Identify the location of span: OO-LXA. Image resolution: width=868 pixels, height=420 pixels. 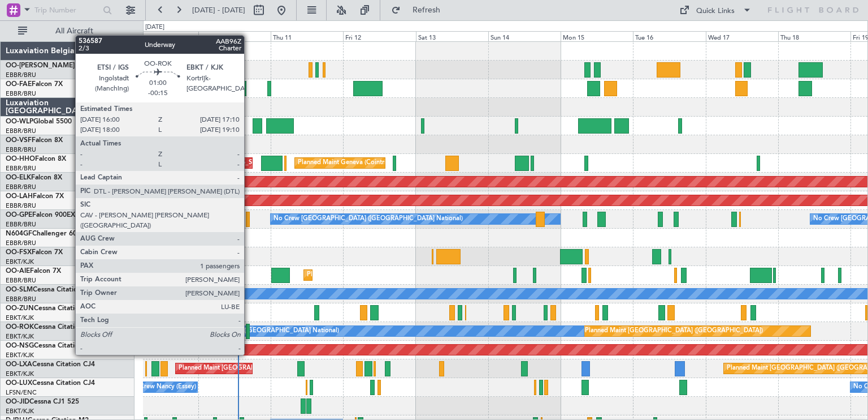
(19, 364).